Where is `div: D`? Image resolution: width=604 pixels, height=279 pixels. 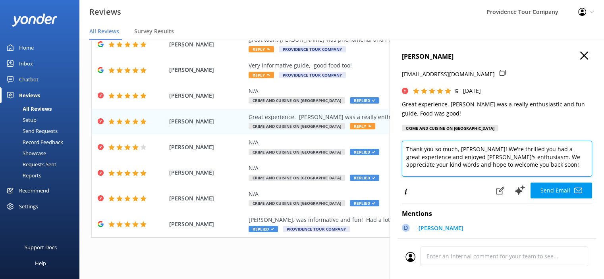
div: D is located at coordinates (406, 228).